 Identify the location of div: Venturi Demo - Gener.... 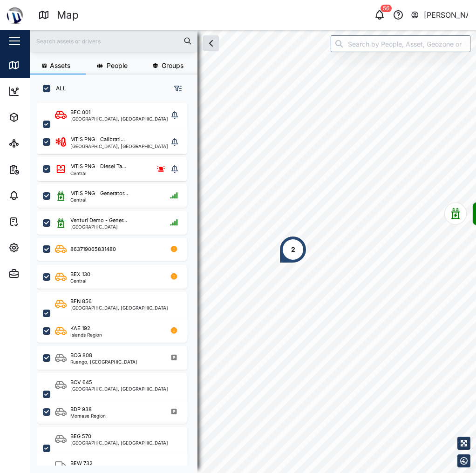
(99, 220).